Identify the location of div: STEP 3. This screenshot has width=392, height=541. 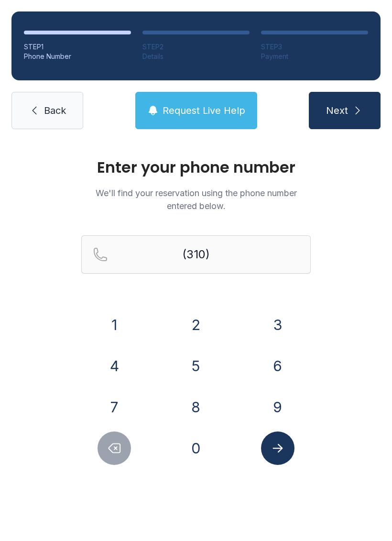
(315, 47).